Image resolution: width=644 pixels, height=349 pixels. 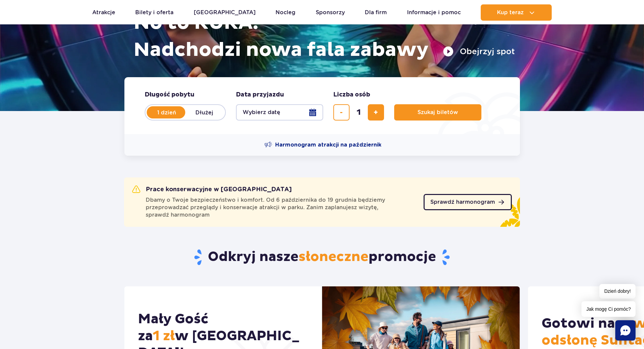 What do you see at coordinates (285, 12) in the screenshot?
I see `a: Nocleg` at bounding box center [285, 12].